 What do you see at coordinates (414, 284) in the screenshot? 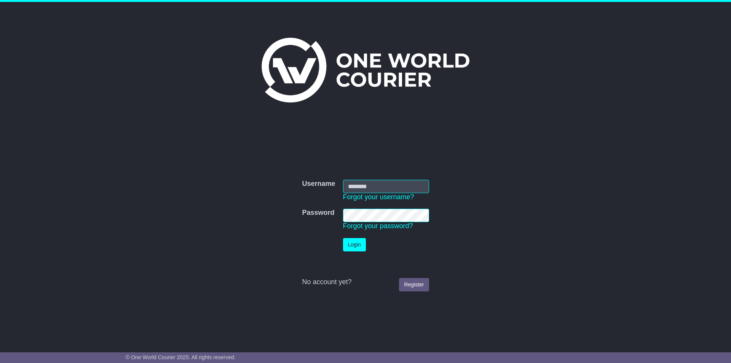
I see `a: Register` at bounding box center [414, 284].